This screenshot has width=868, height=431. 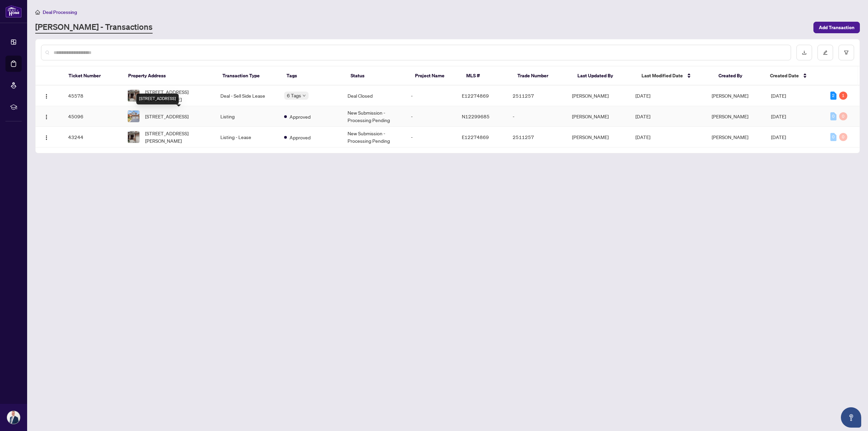 What do you see at coordinates (476, 117) in the screenshot?
I see `span: N12299685` at bounding box center [476, 117].